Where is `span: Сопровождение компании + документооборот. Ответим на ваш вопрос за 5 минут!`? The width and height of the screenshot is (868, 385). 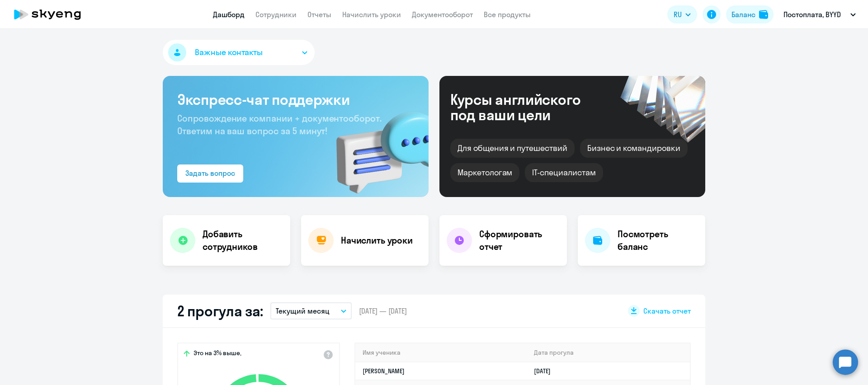
span: Сопровождение компании + документооборот. Ответим на ваш вопрос за 5 минут! is located at coordinates (279, 124).